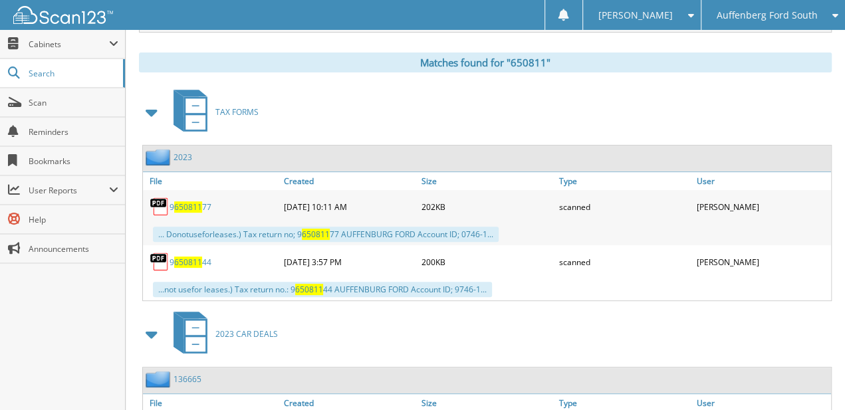  What do you see at coordinates (812, 378) in the screenshot?
I see `div: Chat Widget` at bounding box center [812, 378].